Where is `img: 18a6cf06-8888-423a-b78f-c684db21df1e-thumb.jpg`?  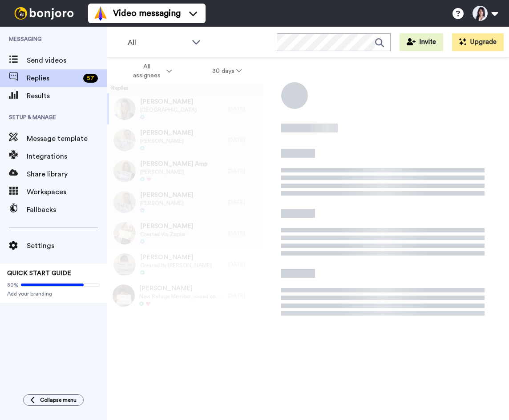
img: 18a6cf06-8888-423a-b78f-c684db21df1e-thumb.jpg is located at coordinates (124, 234).